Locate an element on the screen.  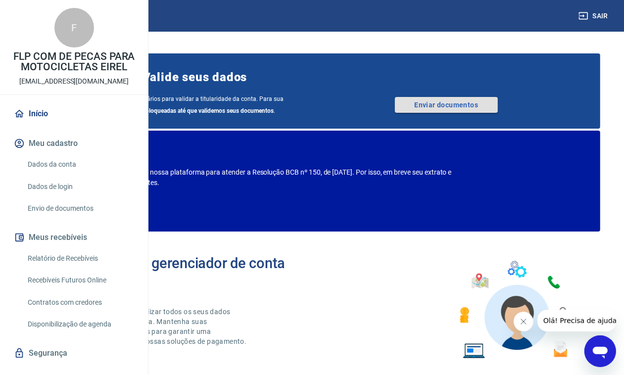
p: FLP COM DE PECAS PARA MOTOCICLETAS EIREL is located at coordinates (74, 62).